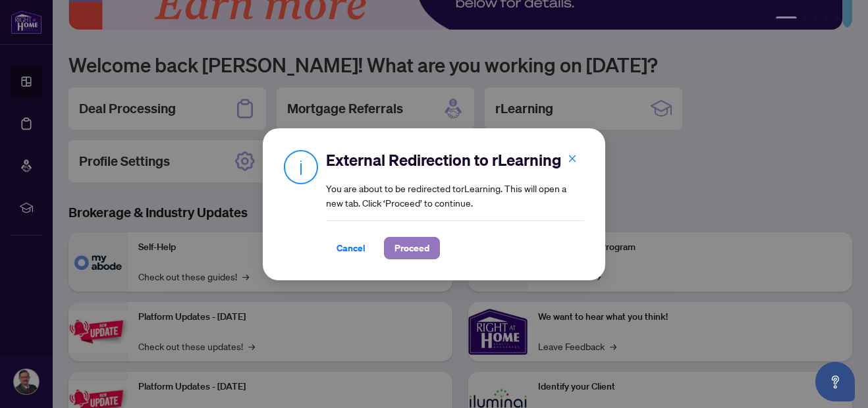  I want to click on span: close, so click(572, 159).